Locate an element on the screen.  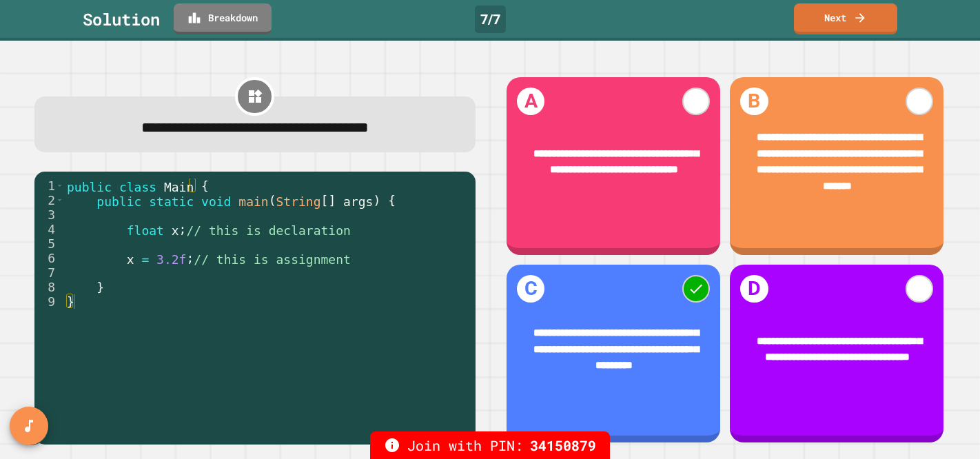
div: 6 is located at coordinates (49, 257).